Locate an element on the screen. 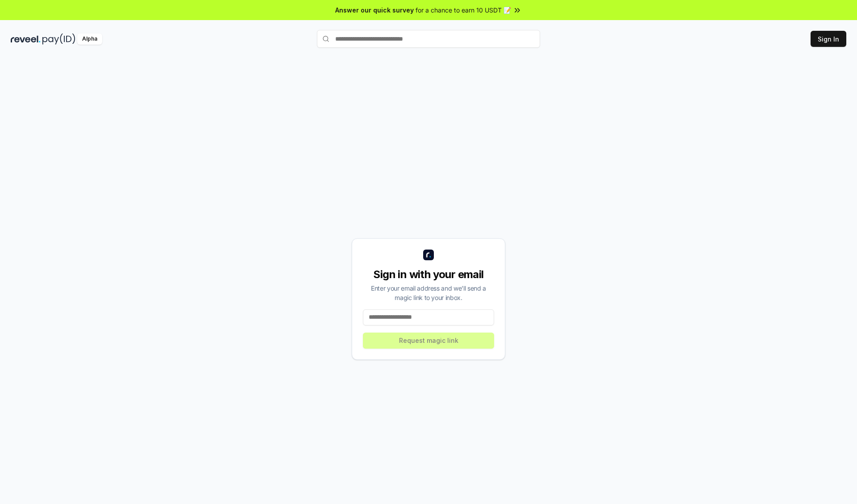 This screenshot has width=857, height=504. button: Sign In is located at coordinates (829, 39).